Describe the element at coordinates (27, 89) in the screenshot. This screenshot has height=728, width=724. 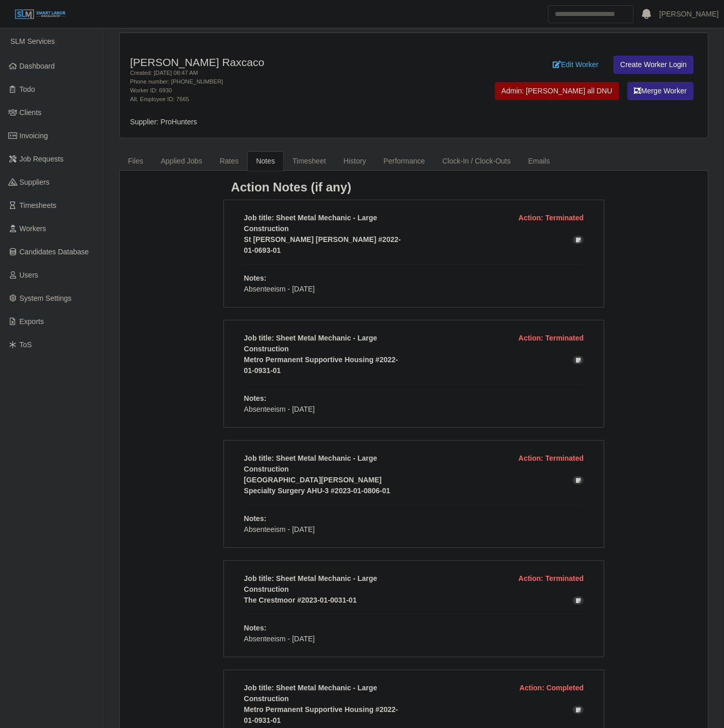
I see `span: Todo` at that location.